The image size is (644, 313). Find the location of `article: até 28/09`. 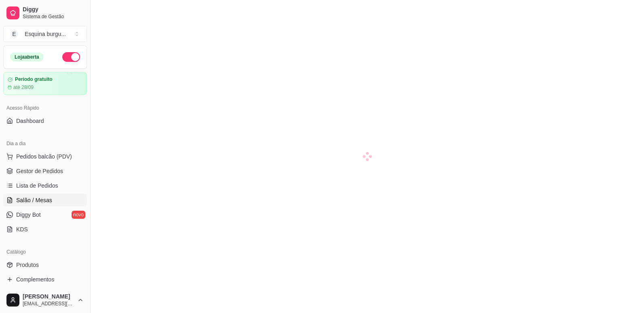

article: até 28/09 is located at coordinates (24, 87).